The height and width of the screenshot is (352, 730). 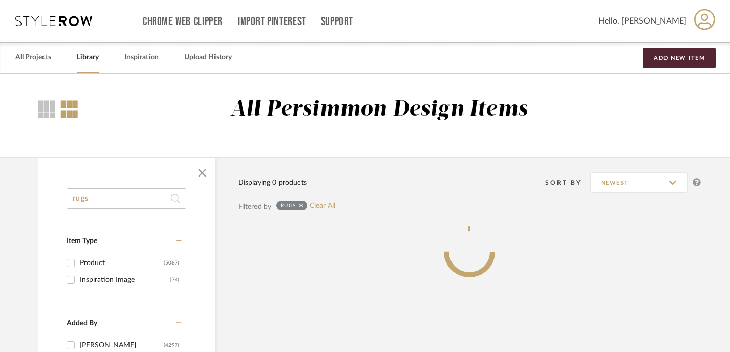 What do you see at coordinates (288, 205) in the screenshot?
I see `div: rugs` at bounding box center [288, 205].